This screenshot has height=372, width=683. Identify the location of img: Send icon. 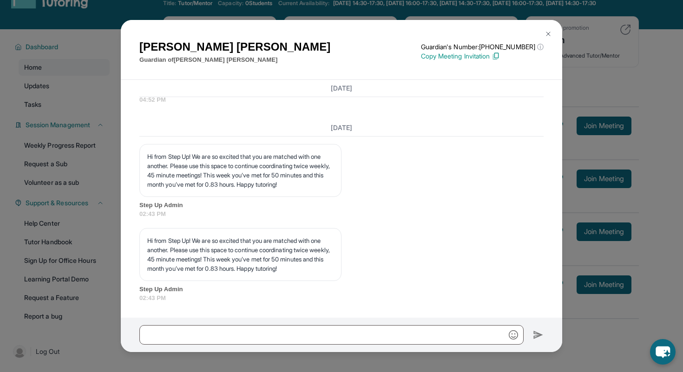
(538, 335).